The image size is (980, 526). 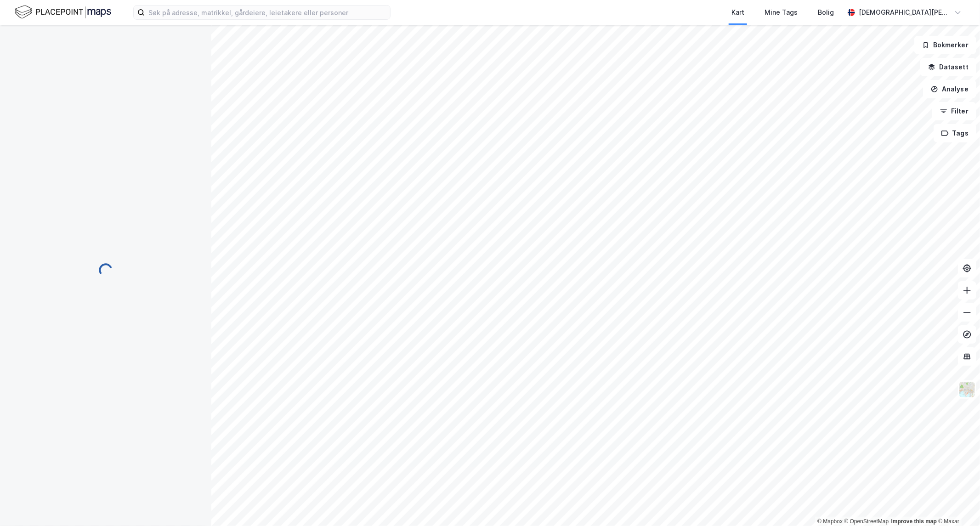 What do you see at coordinates (949, 67) in the screenshot?
I see `button: Datasett` at bounding box center [949, 67].